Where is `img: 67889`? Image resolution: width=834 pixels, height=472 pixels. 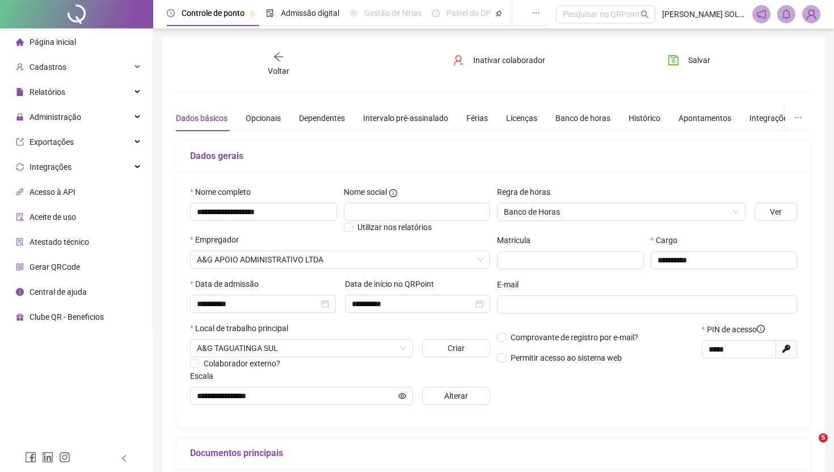 img: 67889 is located at coordinates (812, 14).